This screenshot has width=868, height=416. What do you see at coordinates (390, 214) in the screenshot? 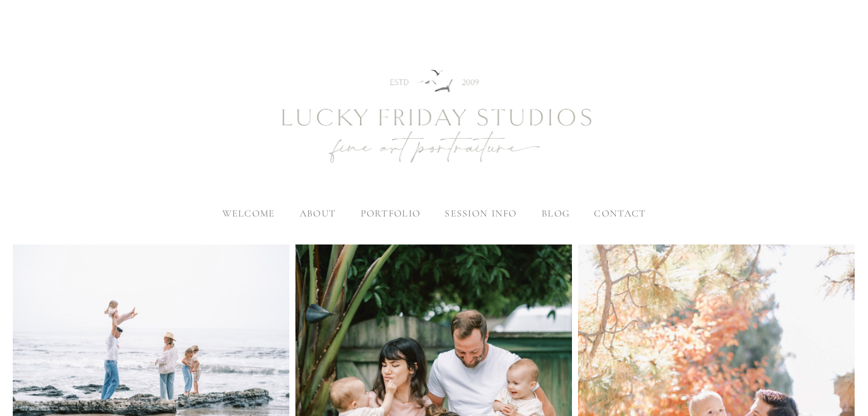
I see `label: portfolio` at bounding box center [390, 214].